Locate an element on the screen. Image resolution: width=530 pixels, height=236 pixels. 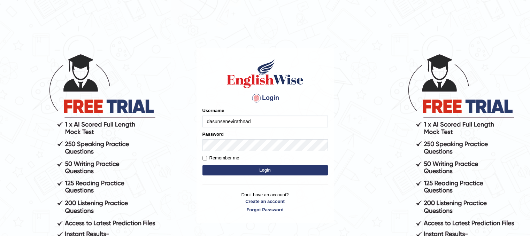
a: Forgot Password is located at coordinates (265, 210).